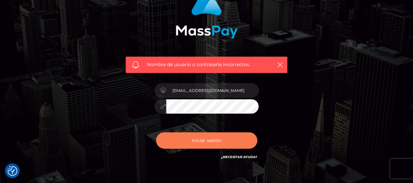 The height and width of the screenshot is (183, 413). I want to click on img: Revisar el botón de consentimiento, so click(12, 170).